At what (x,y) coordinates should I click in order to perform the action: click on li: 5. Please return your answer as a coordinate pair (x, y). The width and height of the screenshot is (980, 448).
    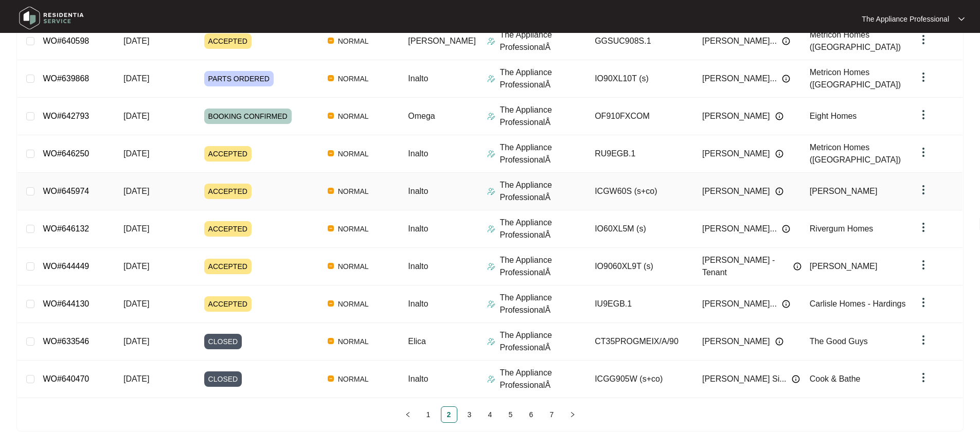
    Looking at the image, I should click on (511, 414).